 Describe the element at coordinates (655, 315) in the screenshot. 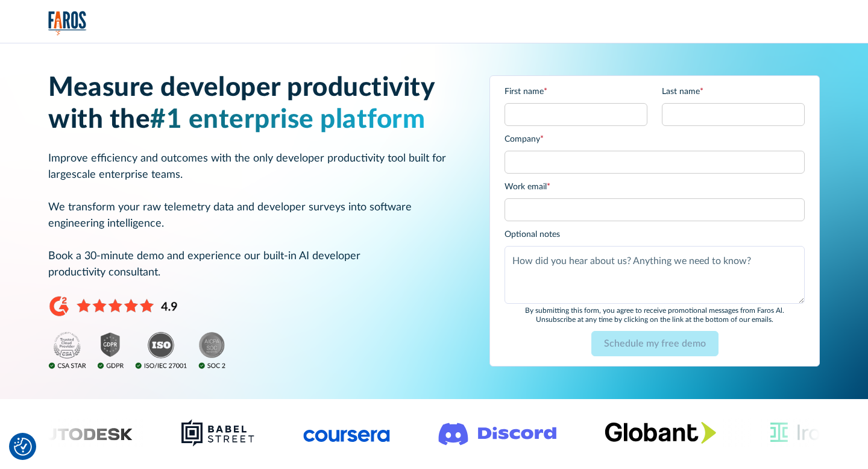

I see `div: By submitting this form, you agree to receive promotional messages from Faros Al. Unsubscribe at ...` at that location.